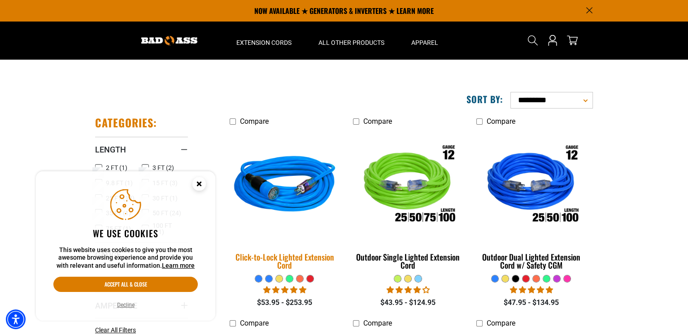 This screenshot has height=335, width=688. Describe the element at coordinates (425, 43) in the screenshot. I see `span: Apparel` at that location.